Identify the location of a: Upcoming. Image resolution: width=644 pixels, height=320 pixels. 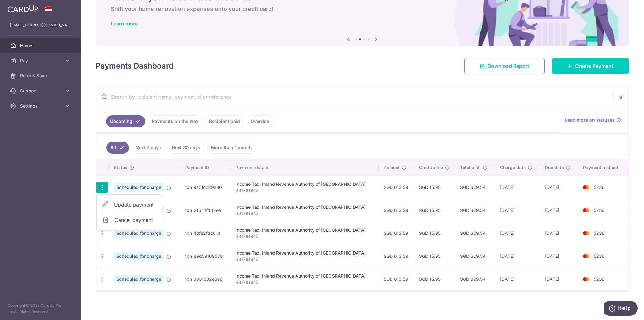
(126, 121).